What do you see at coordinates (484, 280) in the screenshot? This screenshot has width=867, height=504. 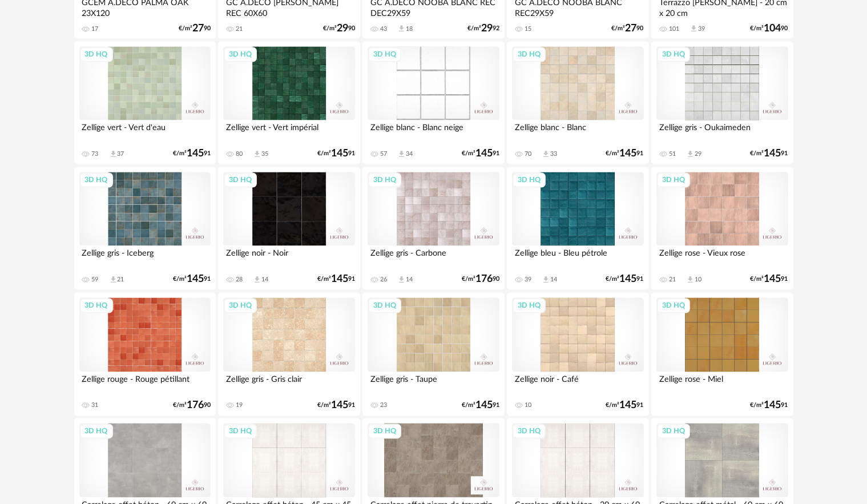 I see `span: 176` at bounding box center [484, 280].